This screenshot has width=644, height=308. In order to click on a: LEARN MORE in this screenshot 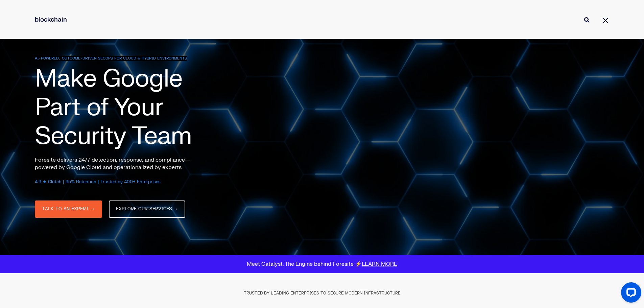, I will do `click(380, 264)`.